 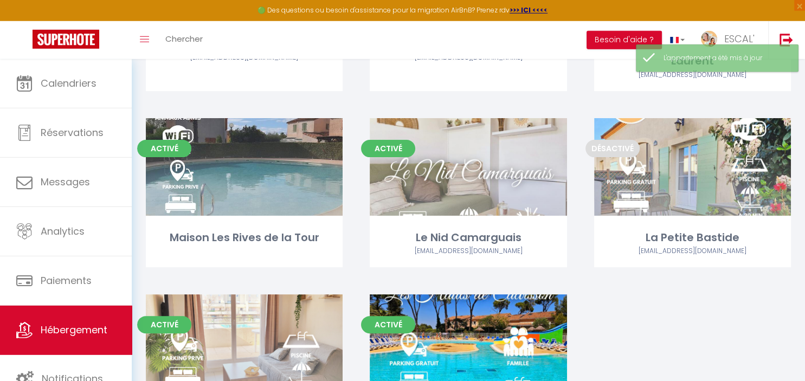 I want to click on span: Analytics, so click(x=62, y=231).